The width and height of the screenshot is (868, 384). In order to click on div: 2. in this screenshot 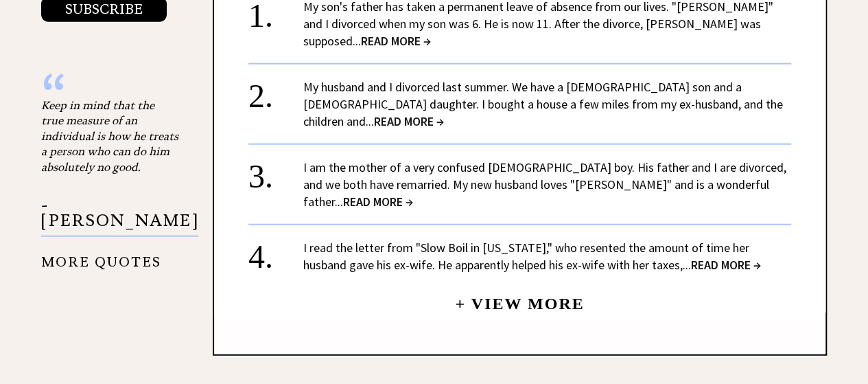, I will do `click(276, 91)`.